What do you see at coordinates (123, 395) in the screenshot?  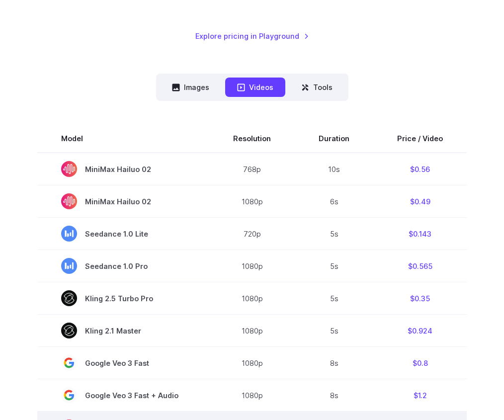 I see `span: Google Veo 3 Fast + Audio` at bounding box center [123, 395].